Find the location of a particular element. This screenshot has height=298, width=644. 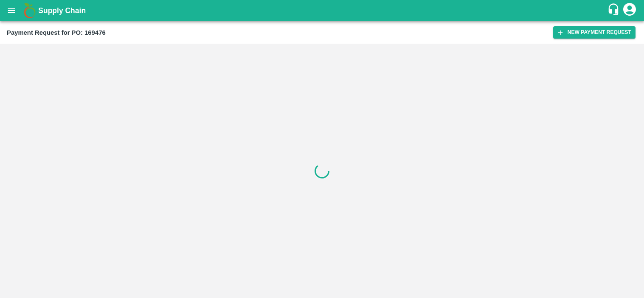

img: logo is located at coordinates (30, 11).